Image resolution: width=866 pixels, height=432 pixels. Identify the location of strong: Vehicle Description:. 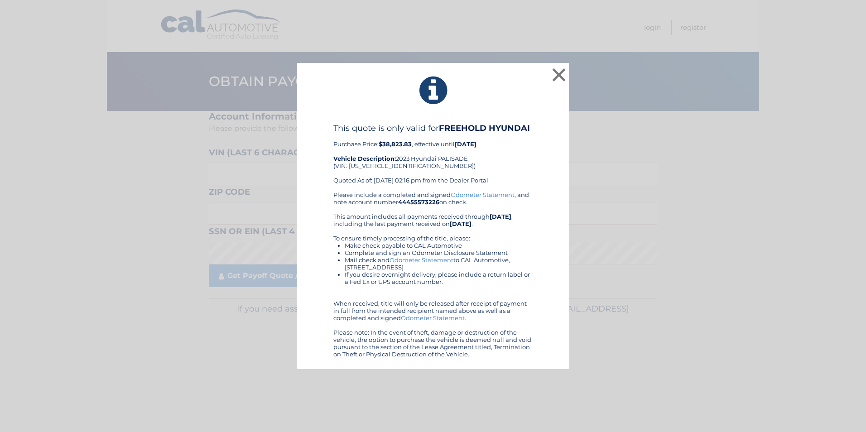
(365, 159).